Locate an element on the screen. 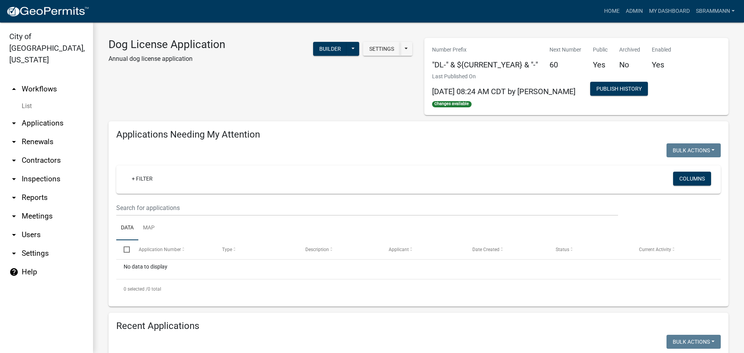 The width and height of the screenshot is (744, 353). span: Type is located at coordinates (227, 250).